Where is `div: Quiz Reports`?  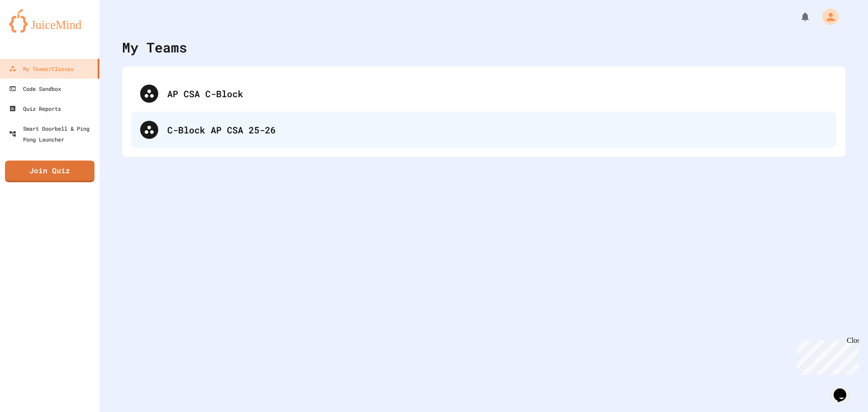 div: Quiz Reports is located at coordinates (35, 108).